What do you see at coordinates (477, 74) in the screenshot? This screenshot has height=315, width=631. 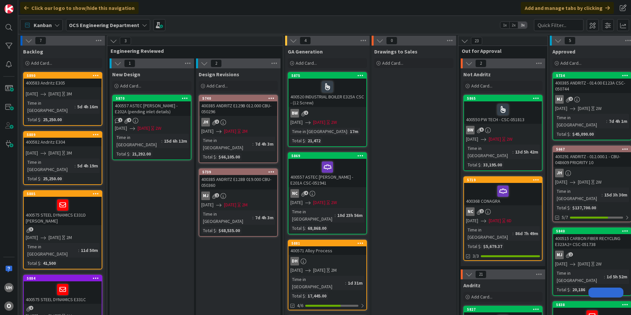 I see `span: Not Andritz` at bounding box center [477, 74].